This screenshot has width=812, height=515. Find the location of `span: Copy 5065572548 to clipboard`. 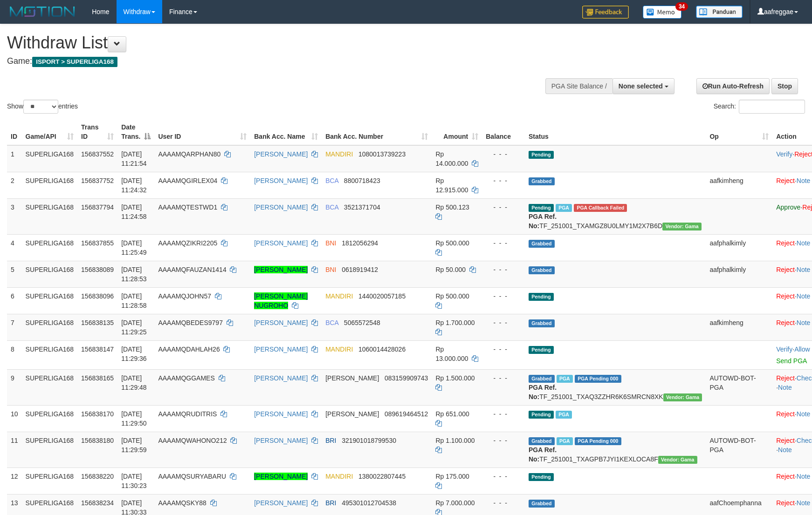

span: Copy 5065572548 to clipboard is located at coordinates (362, 322).